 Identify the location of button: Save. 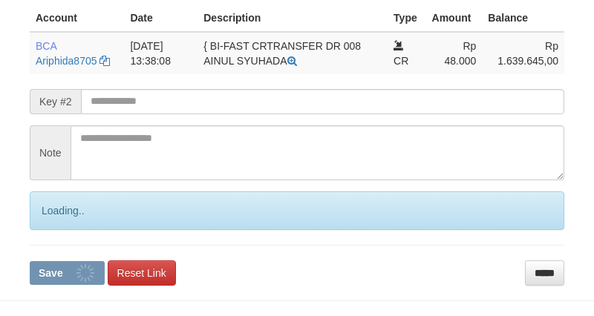
(67, 273).